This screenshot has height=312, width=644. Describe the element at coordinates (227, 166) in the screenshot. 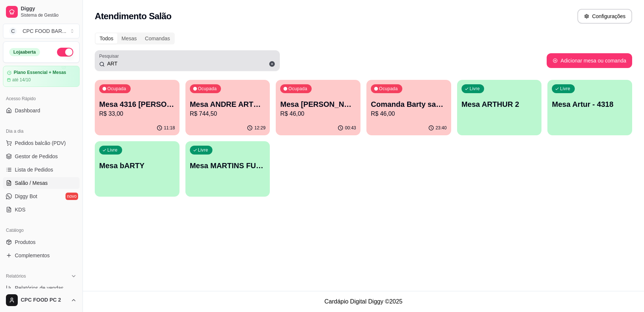

I see `p: Mesa MARTINS FUTEBOL` at that location.